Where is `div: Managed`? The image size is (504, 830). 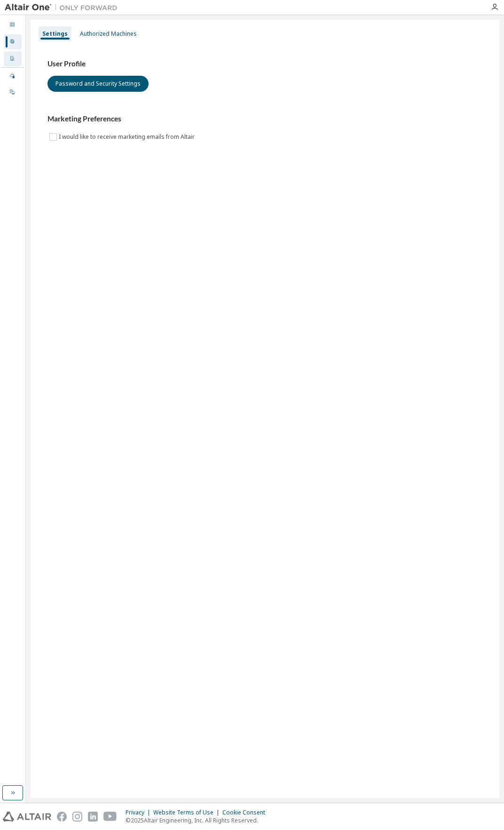
div: Managed is located at coordinates (13, 76).